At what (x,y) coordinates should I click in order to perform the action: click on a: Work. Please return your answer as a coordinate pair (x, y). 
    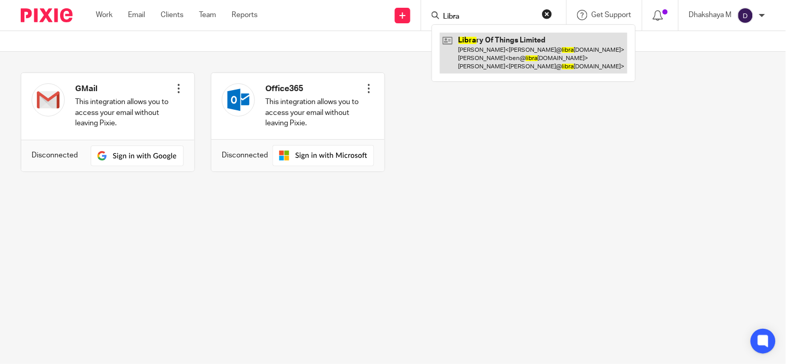
    Looking at the image, I should click on (104, 15).